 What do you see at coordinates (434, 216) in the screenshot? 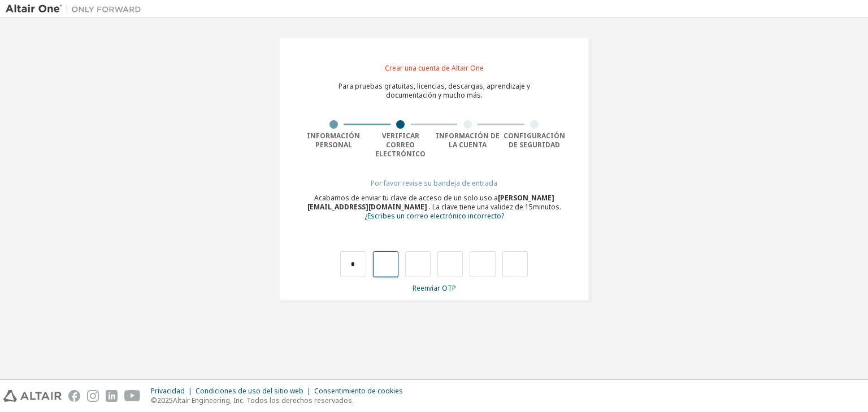
I see `font: ¿Escribes un correo electrónico incorrecto?` at bounding box center [434, 216].